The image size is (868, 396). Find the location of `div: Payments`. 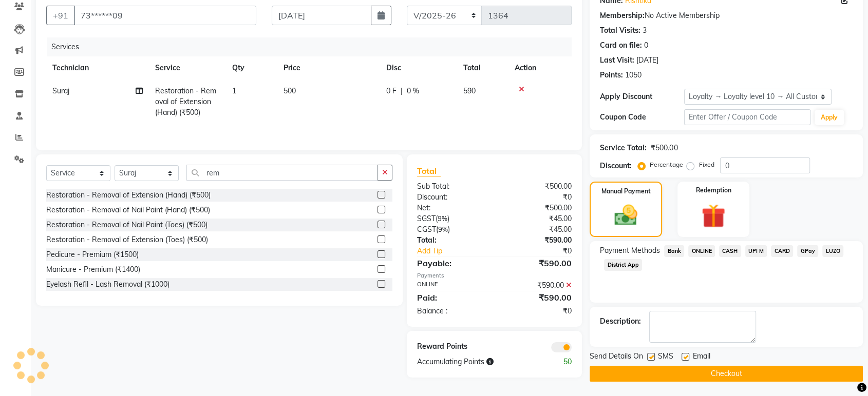

div: Payments is located at coordinates (494, 275).